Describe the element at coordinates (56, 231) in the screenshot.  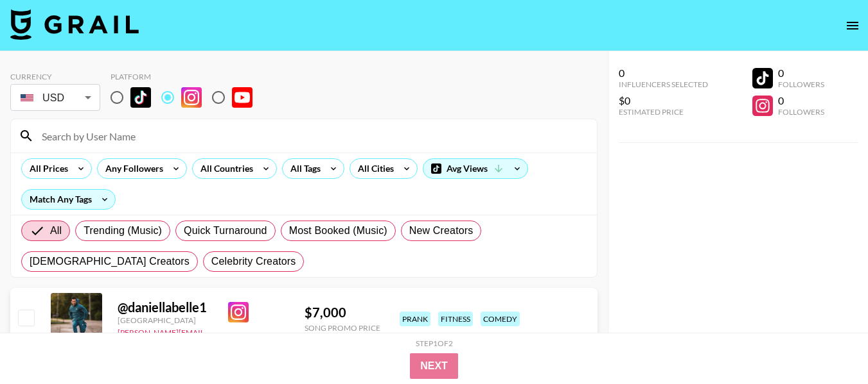
I see `span: All` at that location.